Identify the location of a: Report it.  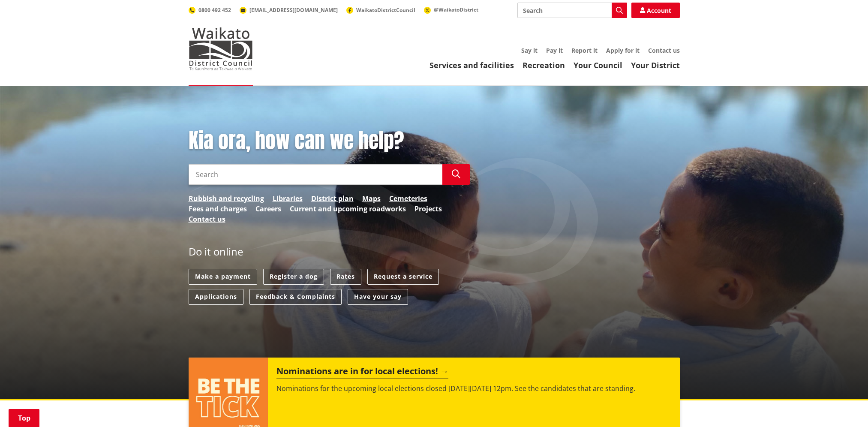
(585, 50).